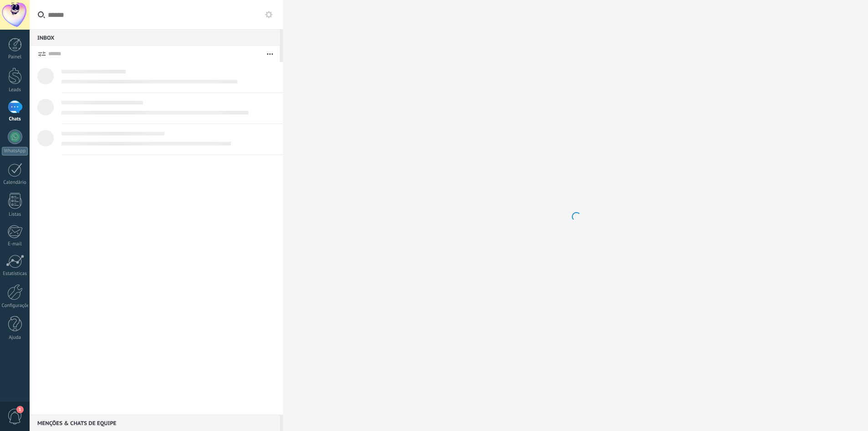 The height and width of the screenshot is (431, 868). Describe the element at coordinates (15, 337) in the screenshot. I see `div: Ajuda` at that location.